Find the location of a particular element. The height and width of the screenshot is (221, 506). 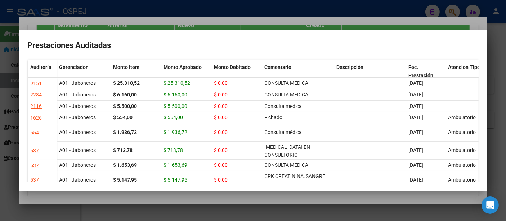

span: Fichado is located at coordinates (274, 117).